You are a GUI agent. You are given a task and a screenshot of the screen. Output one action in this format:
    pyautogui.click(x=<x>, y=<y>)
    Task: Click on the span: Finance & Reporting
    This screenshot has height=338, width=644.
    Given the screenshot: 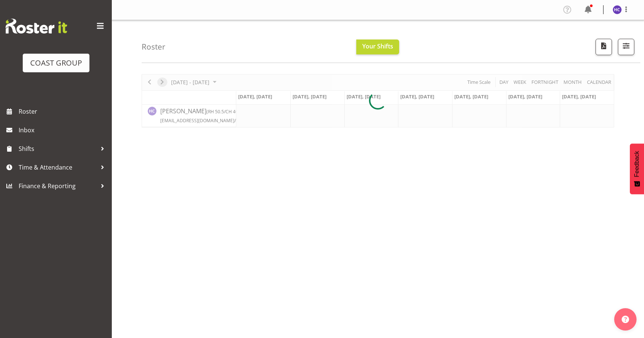 What is the action you would take?
    pyautogui.click(x=58, y=186)
    